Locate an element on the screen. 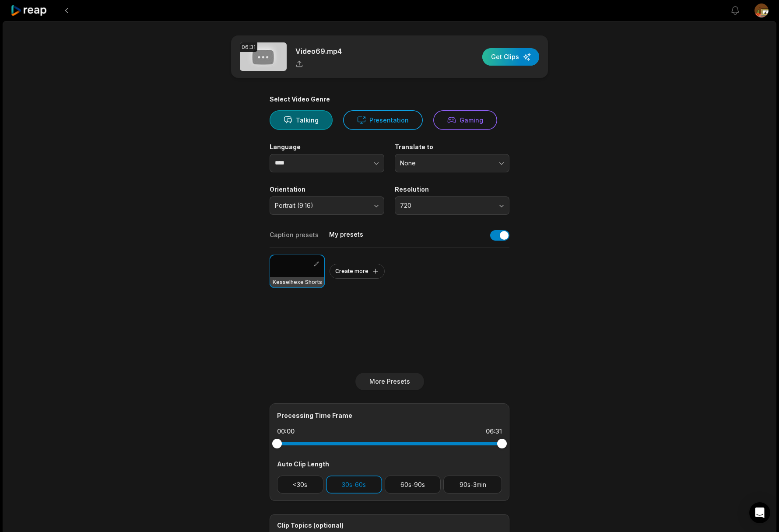  span: Portrait (9:16) is located at coordinates (321, 206).